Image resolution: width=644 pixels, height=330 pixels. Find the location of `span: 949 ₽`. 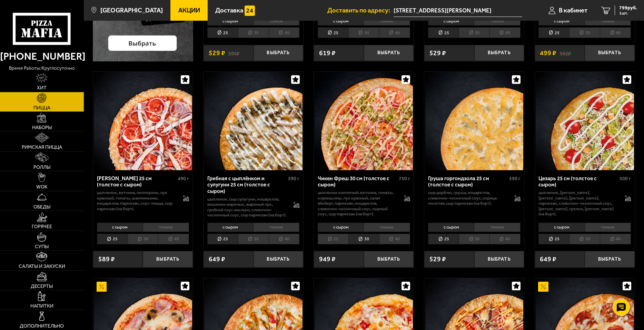

span: 949 ₽ is located at coordinates (327, 258).